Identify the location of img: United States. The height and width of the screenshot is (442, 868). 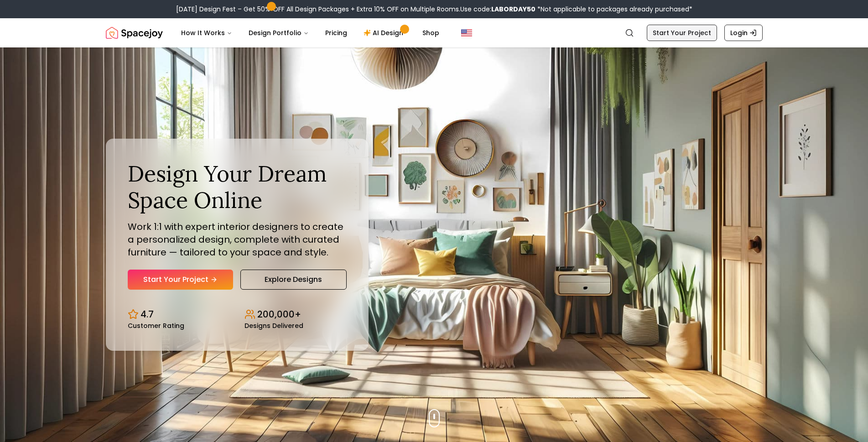
(467, 33).